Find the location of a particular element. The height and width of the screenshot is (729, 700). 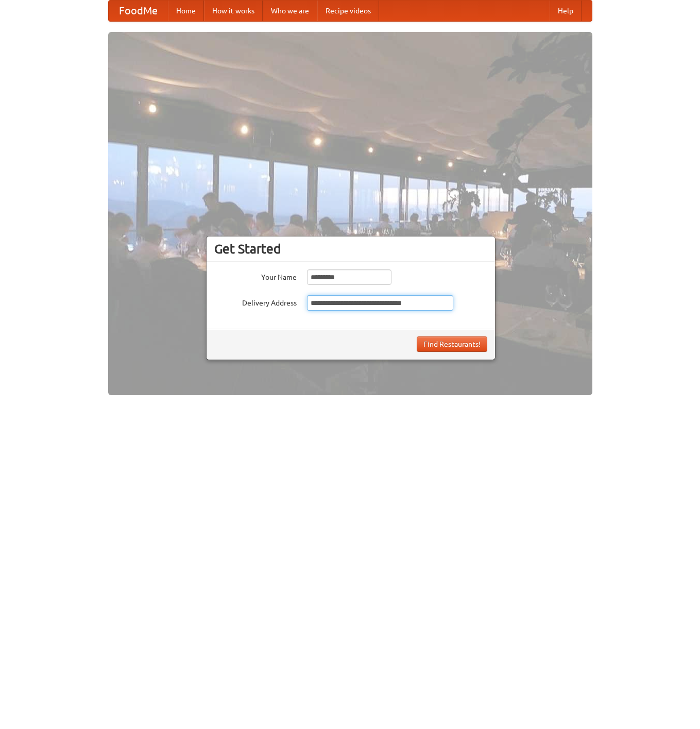

a: Recipe videos is located at coordinates (348, 11).